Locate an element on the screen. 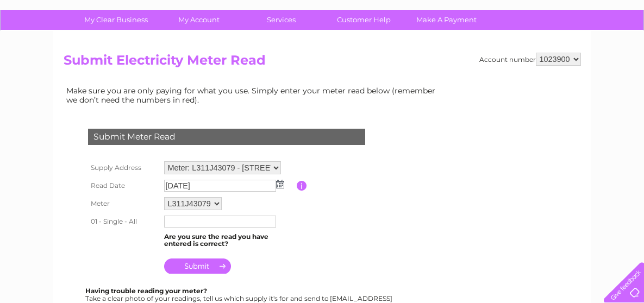 This screenshot has height=303, width=644. a: Water is located at coordinates (463, 50).